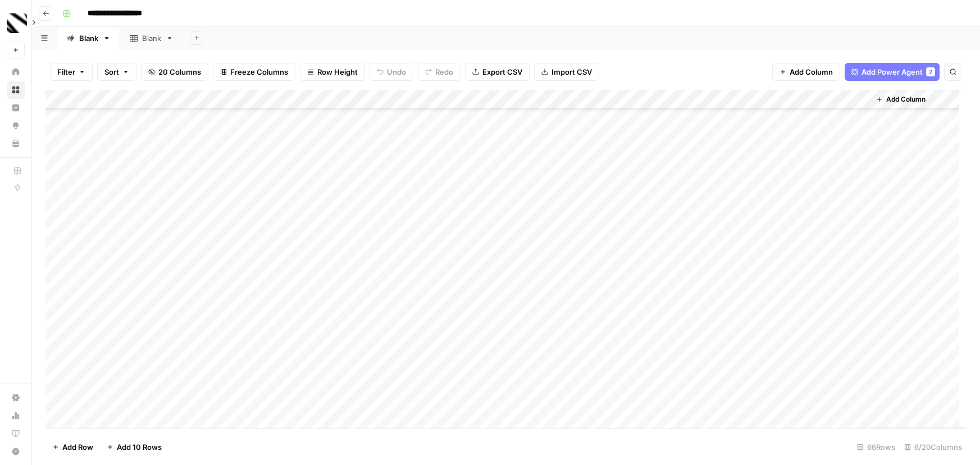  Describe the element at coordinates (497, 72) in the screenshot. I see `button: Export CSV` at that location.